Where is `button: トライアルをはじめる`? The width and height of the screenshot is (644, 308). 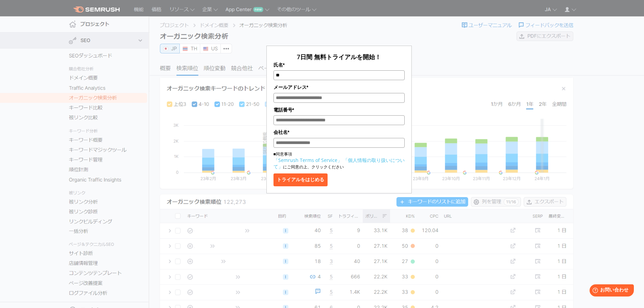 button: トライアルをはじめる is located at coordinates (301, 180).